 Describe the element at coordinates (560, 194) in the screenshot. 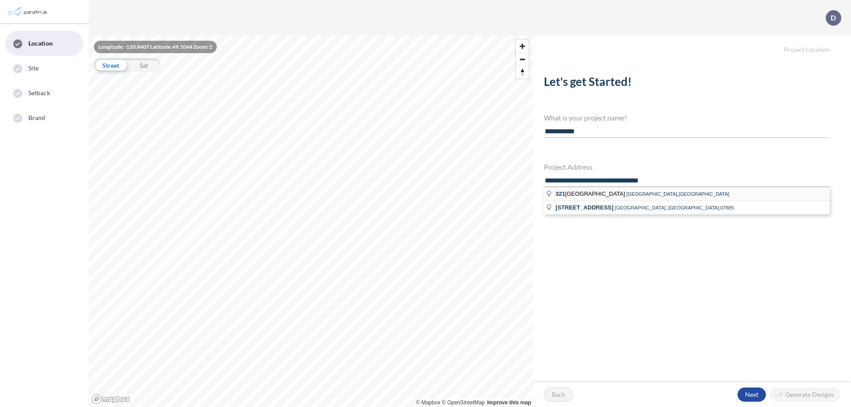

I see `span: 321` at that location.